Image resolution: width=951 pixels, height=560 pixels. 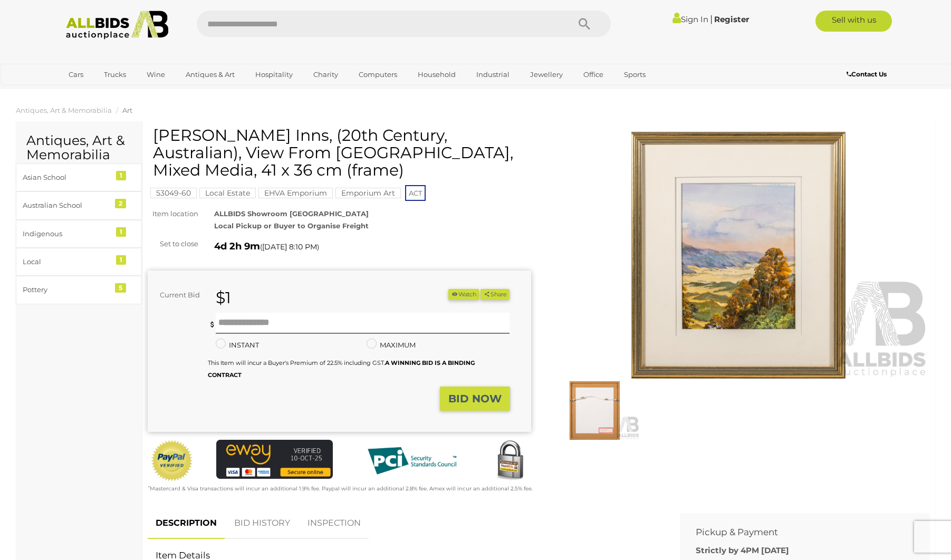 What do you see at coordinates (295, 193) in the screenshot?
I see `mark: EHVA Emporium` at bounding box center [295, 193].